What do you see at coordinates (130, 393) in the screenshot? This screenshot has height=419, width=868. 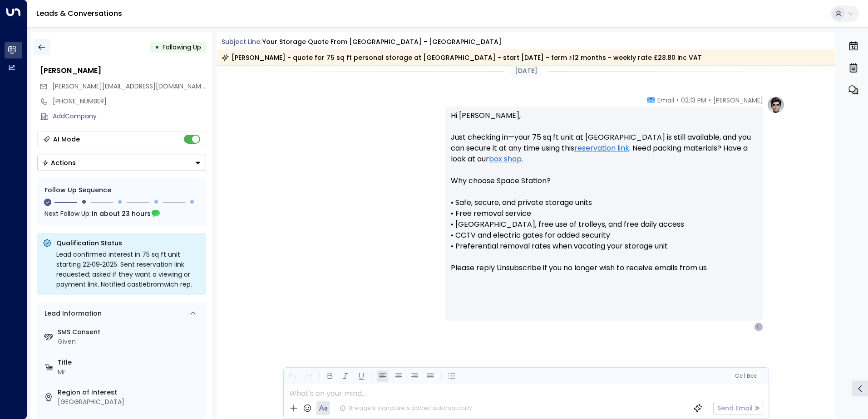 I see `label: Region of Interest` at bounding box center [130, 393].